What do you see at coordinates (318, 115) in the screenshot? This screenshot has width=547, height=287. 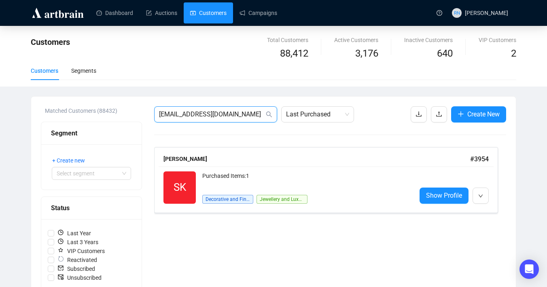 I see `span: Last Purchased` at bounding box center [318, 115].